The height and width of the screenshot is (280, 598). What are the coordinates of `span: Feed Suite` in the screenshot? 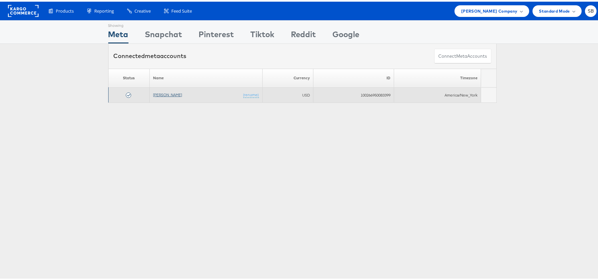 It's located at (182, 9).